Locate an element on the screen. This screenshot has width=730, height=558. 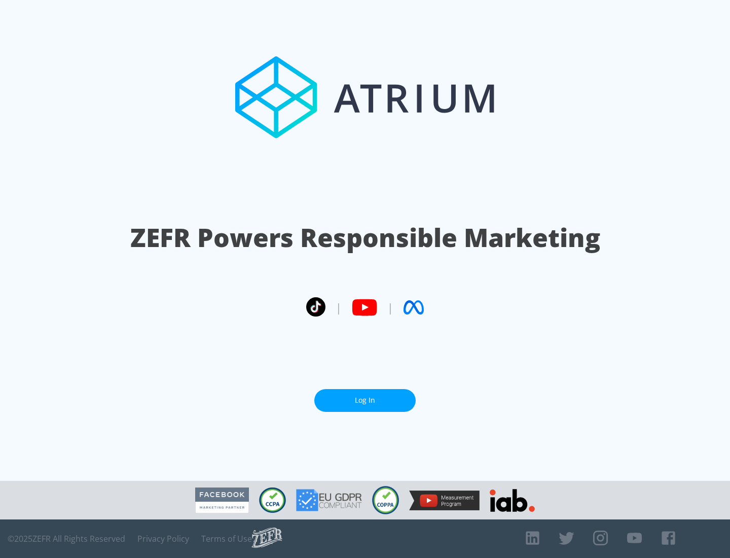
h1: ZEFR Powers Responsible Marketing is located at coordinates (365, 237).